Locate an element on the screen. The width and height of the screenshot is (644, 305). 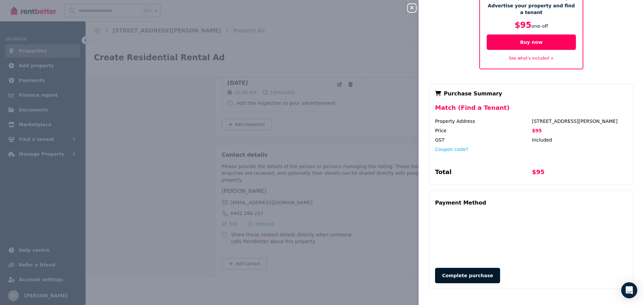
div: Price is located at coordinates (482, 130).